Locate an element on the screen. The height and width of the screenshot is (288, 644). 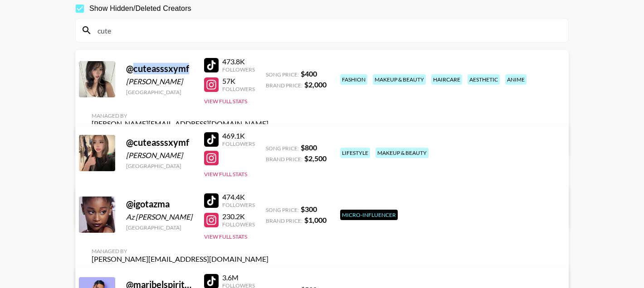
strong: $ 800 is located at coordinates (309, 147).